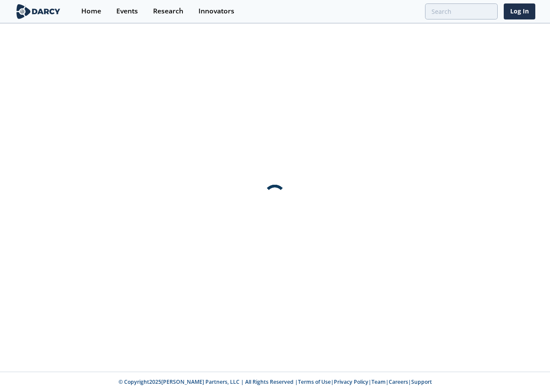 This screenshot has width=550, height=392. Describe the element at coordinates (398, 382) in the screenshot. I see `a: Careers` at that location.